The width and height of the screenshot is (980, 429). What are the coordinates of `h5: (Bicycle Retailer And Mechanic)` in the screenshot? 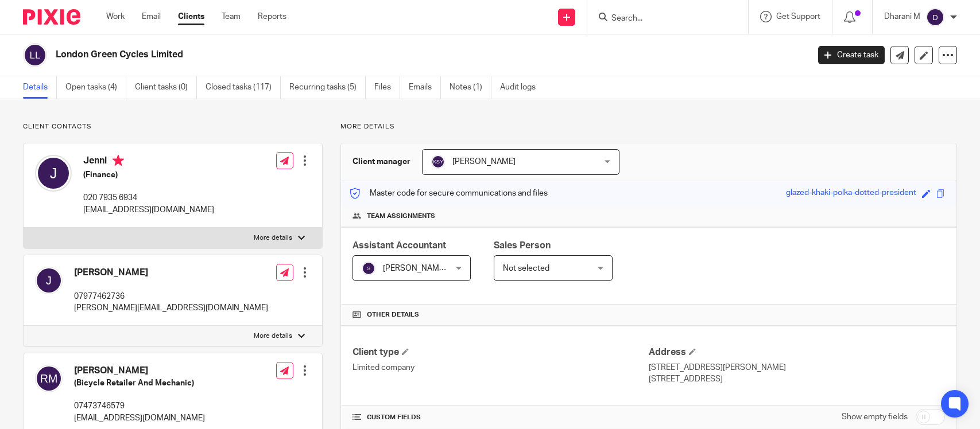 It's located at (140, 383).